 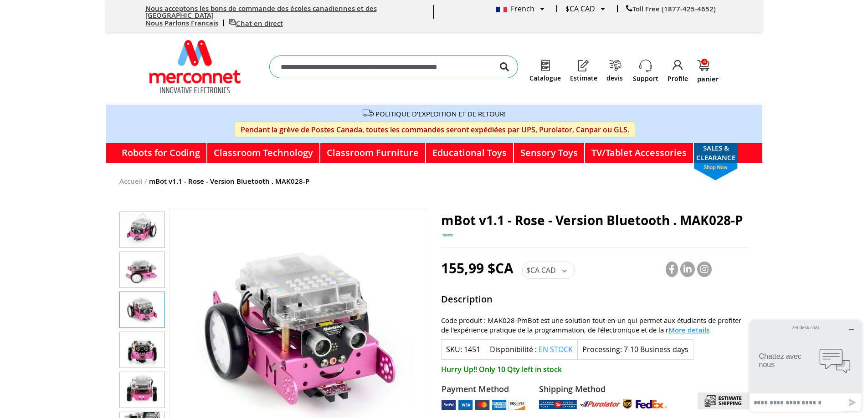 I want to click on a: Accueil, so click(x=131, y=181).